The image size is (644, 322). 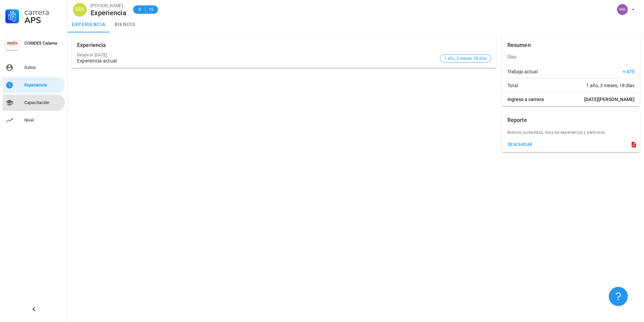 What do you see at coordinates (519, 45) in the screenshot?
I see `div: Resumen` at bounding box center [519, 45].